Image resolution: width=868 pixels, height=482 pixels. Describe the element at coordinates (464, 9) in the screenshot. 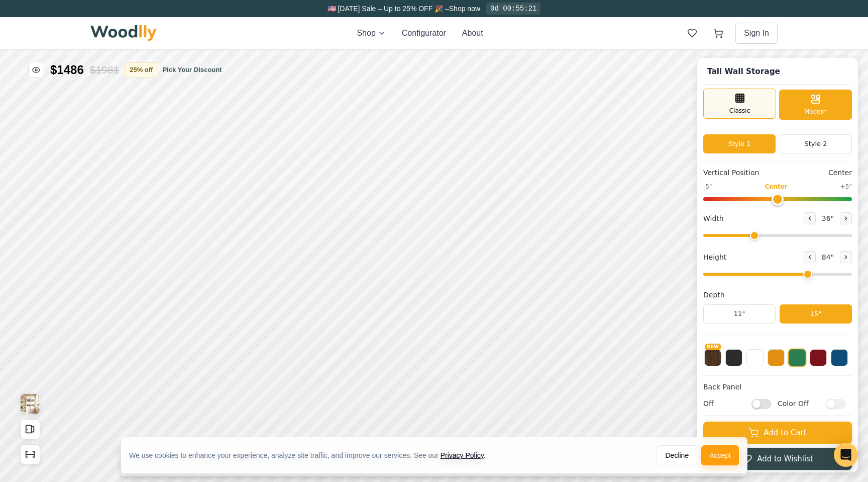

I see `a: Shop now` at that location.